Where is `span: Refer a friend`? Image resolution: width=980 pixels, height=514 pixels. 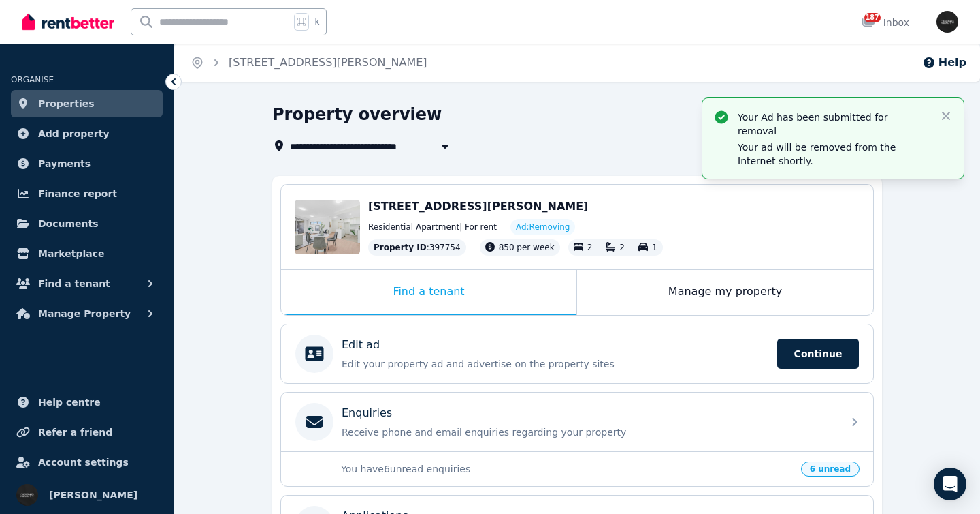
span: Refer a friend is located at coordinates (75, 432).